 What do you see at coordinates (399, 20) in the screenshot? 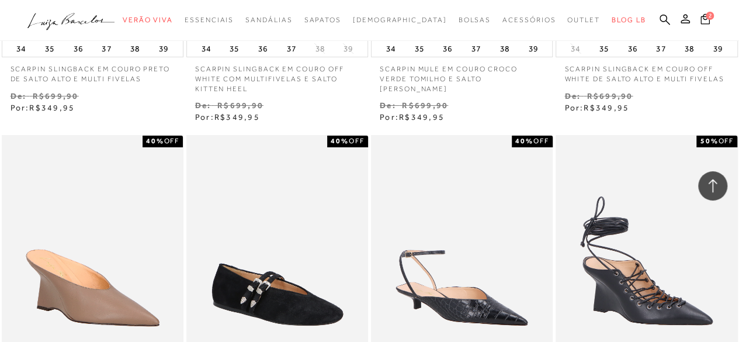
I see `a: noSubCategoriesText` at bounding box center [399, 20].